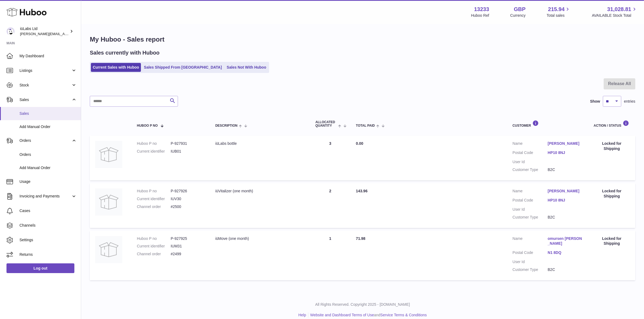 Image resolution: width=644 pixels, height=319 pixels. What do you see at coordinates (188, 246) in the screenshot?
I see `dd: IUM31` at bounding box center [188, 246].